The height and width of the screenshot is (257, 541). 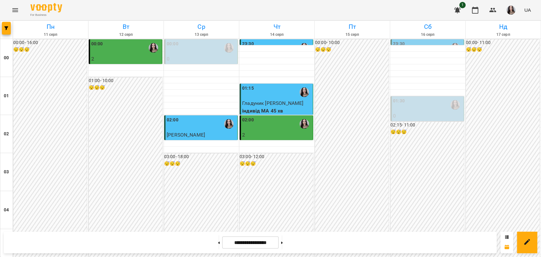 What do you see at coordinates (277, 111) in the screenshot?
I see `p: індивід МА 45 хв` at bounding box center [277, 111].